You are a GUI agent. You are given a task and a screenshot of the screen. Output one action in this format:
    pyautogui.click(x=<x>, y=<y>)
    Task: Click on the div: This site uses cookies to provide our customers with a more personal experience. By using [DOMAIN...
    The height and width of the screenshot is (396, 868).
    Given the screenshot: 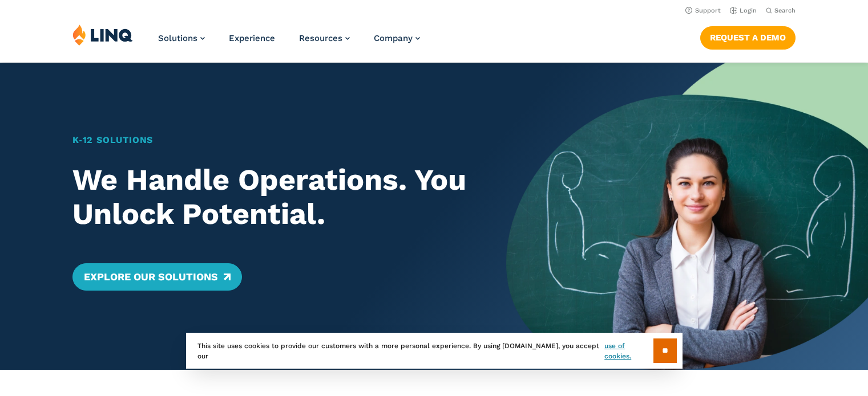 What is the action you would take?
    pyautogui.click(x=434, y=351)
    